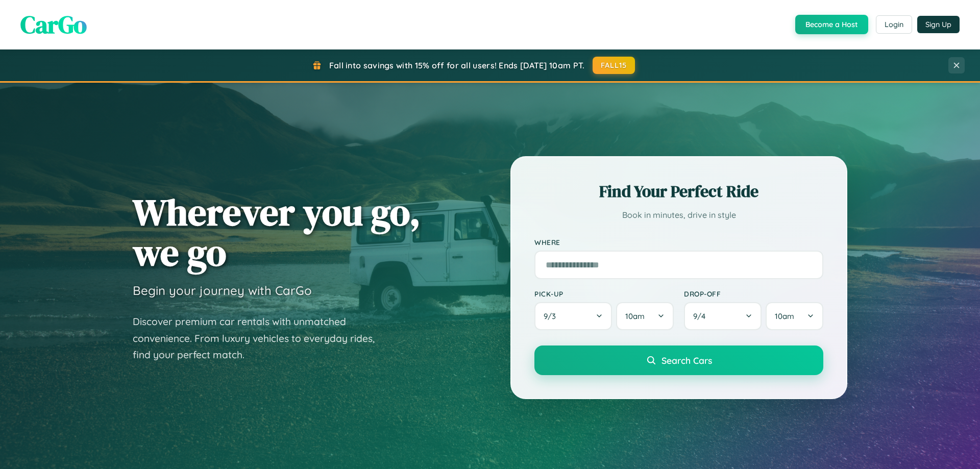 The width and height of the screenshot is (980, 469). What do you see at coordinates (938, 24) in the screenshot?
I see `button: Sign Up` at bounding box center [938, 24].